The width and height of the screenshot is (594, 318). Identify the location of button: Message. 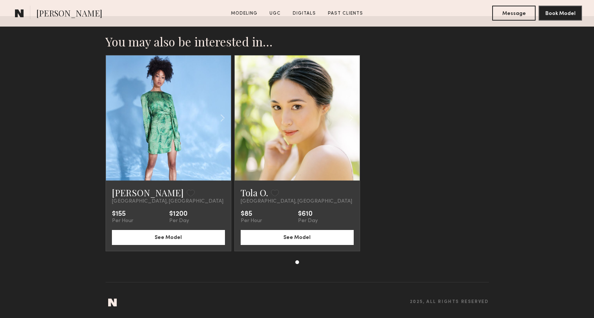
(514, 13).